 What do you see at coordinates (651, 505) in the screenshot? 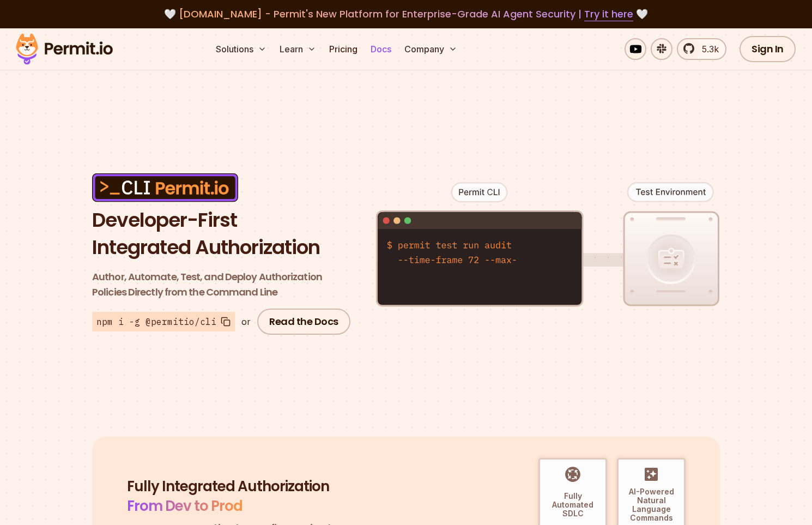
I see `p: AI-Powered Natural Language Commands` at bounding box center [651, 505].